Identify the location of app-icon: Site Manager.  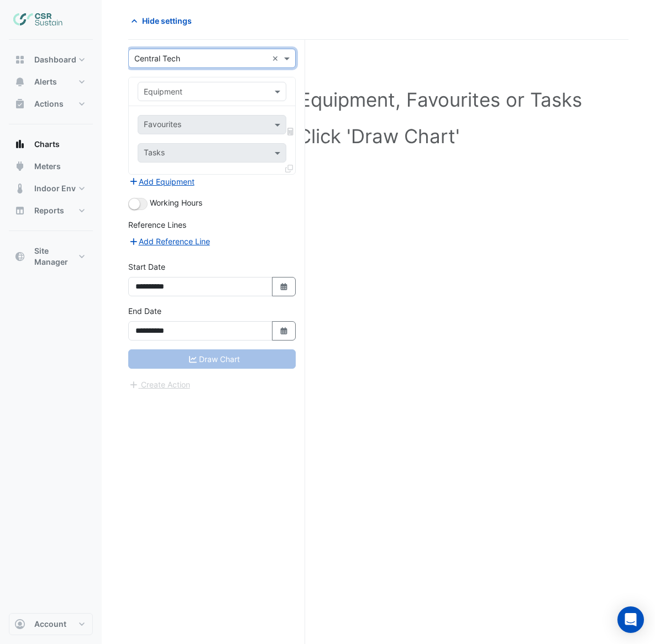
(20, 257).